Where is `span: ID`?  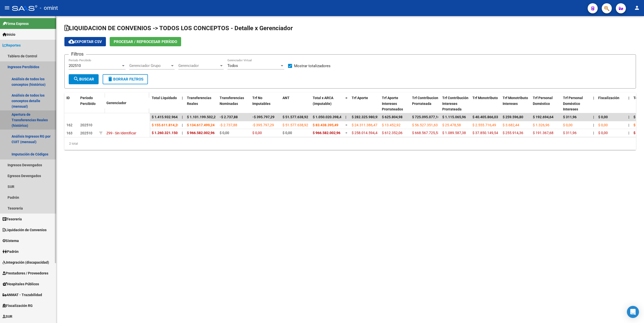
span: ID is located at coordinates (68, 98).